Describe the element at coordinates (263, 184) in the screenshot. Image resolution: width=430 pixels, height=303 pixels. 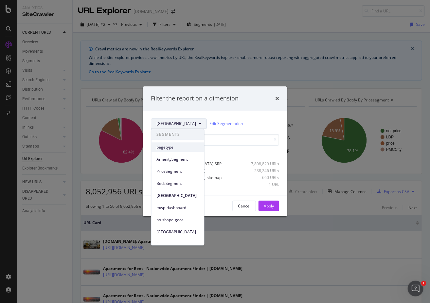
I see `div: 1 URL` at that location.